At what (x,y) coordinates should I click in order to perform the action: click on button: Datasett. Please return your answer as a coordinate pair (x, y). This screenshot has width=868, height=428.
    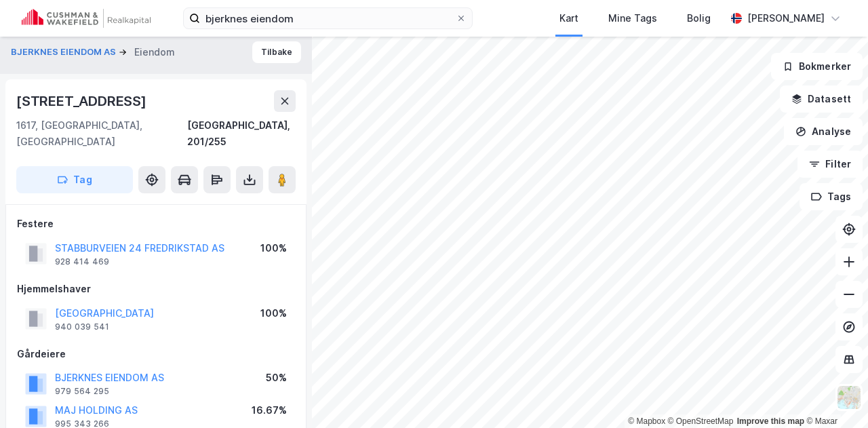
    Looking at the image, I should click on (821, 99).